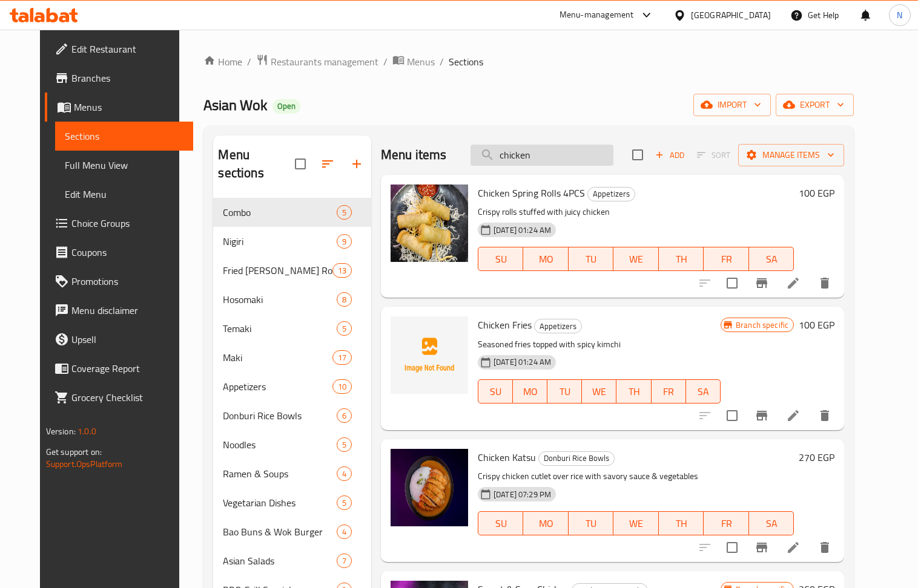  What do you see at coordinates (279, 474) in the screenshot?
I see `div: Ramen & Soups` at bounding box center [279, 474].